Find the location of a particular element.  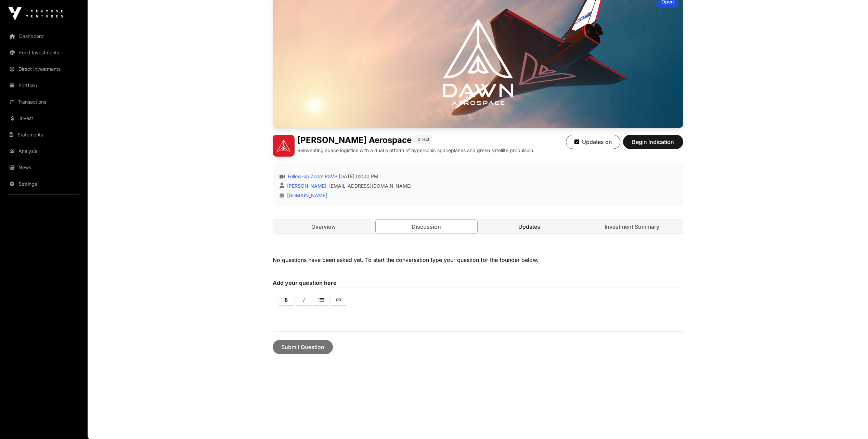

a: Dashboard is located at coordinates (44, 36).